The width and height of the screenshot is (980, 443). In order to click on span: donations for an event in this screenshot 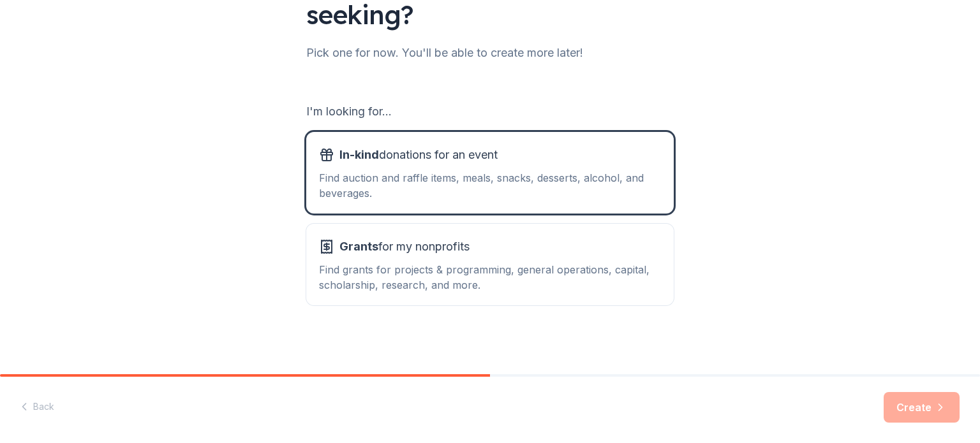, I will do `click(418, 155)`.